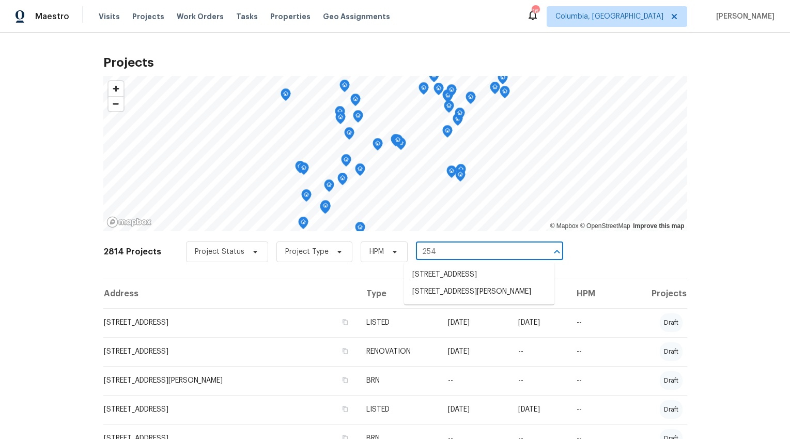  What do you see at coordinates (231, 294) in the screenshot?
I see `th: Address` at bounding box center [231, 294].